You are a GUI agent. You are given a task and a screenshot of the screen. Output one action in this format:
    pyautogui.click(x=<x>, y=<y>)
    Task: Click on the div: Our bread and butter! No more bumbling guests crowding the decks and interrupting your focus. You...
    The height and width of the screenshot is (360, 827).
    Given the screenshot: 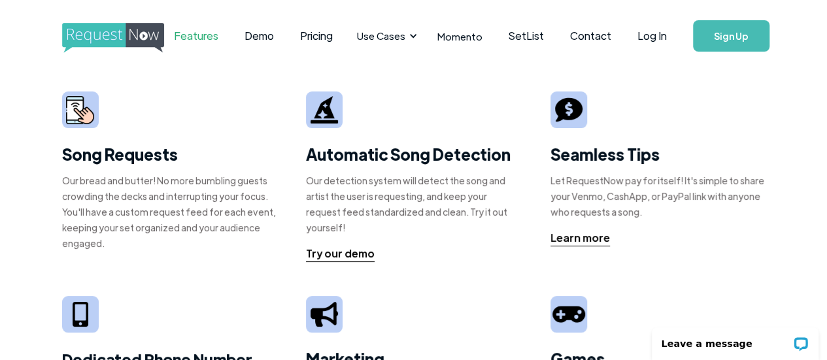 What is the action you would take?
    pyautogui.click(x=169, y=212)
    